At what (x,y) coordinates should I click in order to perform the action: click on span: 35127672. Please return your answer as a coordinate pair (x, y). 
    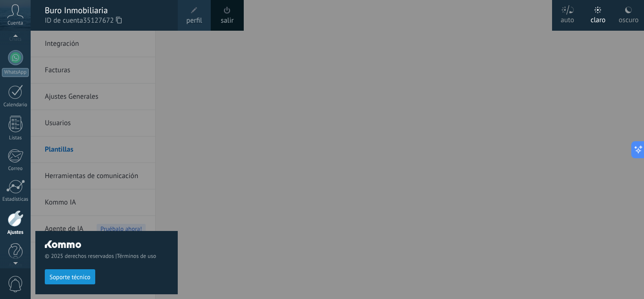
    Looking at the image, I should click on (102, 21).